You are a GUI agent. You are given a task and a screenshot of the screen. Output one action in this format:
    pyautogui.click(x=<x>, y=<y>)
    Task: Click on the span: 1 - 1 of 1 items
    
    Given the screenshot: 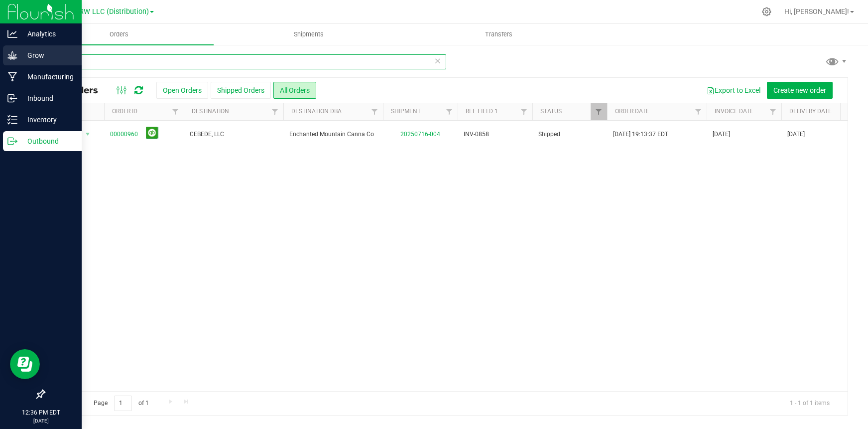 What is the action you would take?
    pyautogui.click(x=810, y=402)
    